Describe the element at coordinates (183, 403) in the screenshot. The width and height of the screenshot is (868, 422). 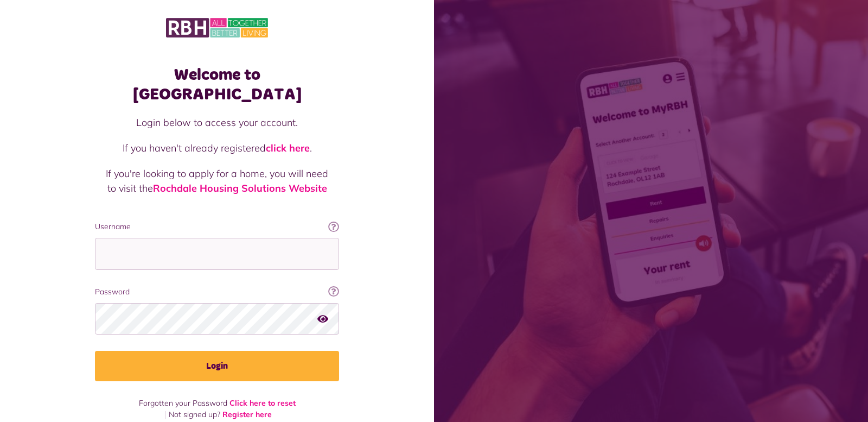
I see `span: Forgotten your Password` at that location.